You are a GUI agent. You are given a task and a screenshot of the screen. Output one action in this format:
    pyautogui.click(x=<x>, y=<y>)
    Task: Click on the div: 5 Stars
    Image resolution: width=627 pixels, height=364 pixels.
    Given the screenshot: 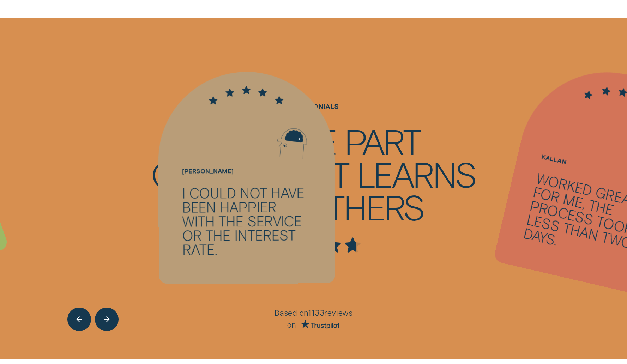 What is the action you would take?
    pyautogui.click(x=246, y=91)
    